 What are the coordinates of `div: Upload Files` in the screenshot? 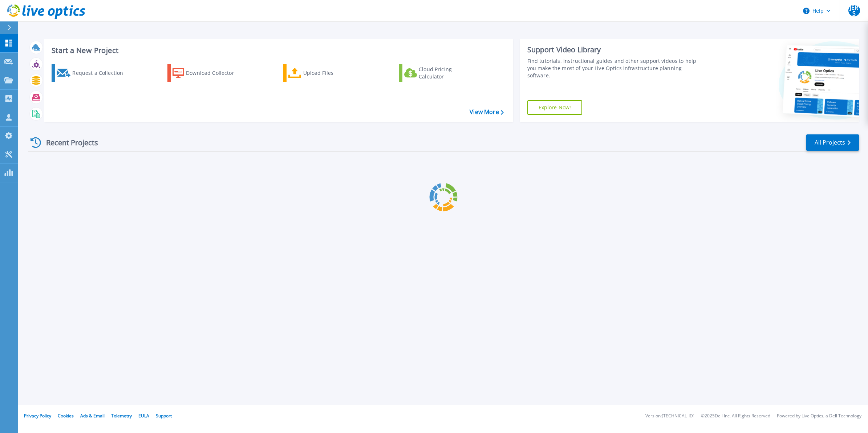 It's located at (332, 73).